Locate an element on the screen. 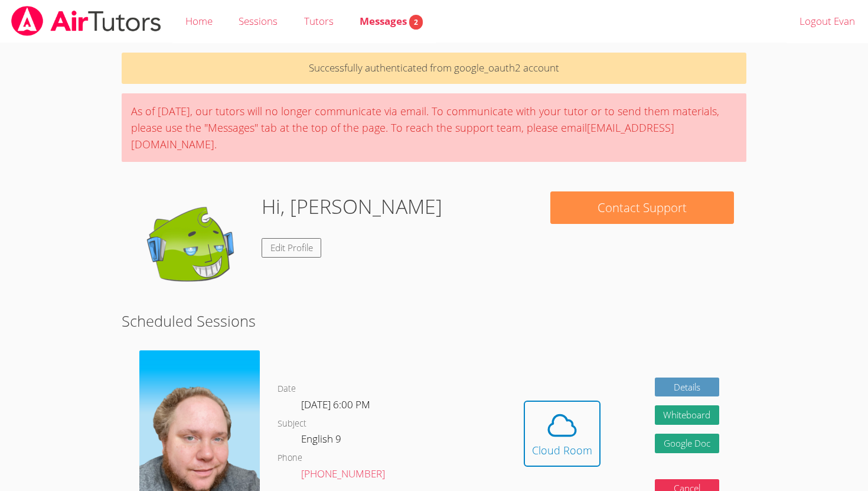  dt: Date is located at coordinates (286, 389).